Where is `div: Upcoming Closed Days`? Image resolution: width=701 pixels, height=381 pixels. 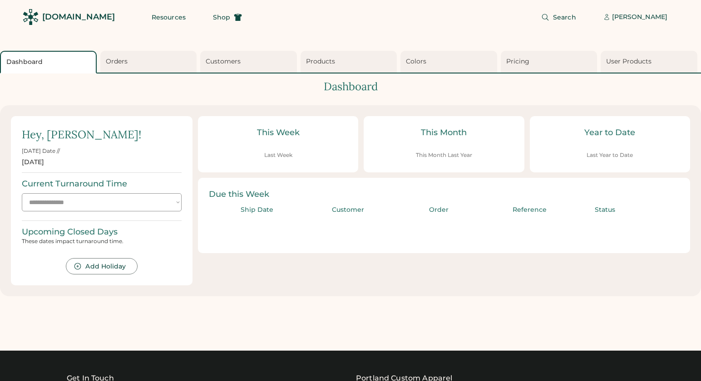
div: Upcoming Closed Days is located at coordinates (69, 232).